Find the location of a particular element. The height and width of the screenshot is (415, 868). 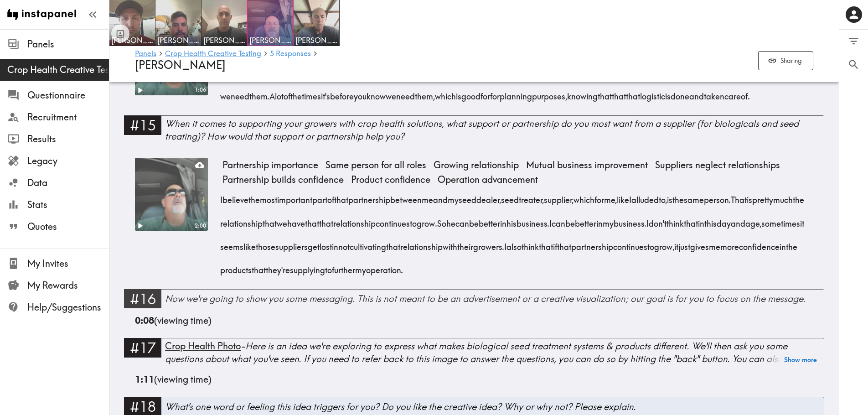

span: Crop Health Creative Testing is located at coordinates (58, 70).